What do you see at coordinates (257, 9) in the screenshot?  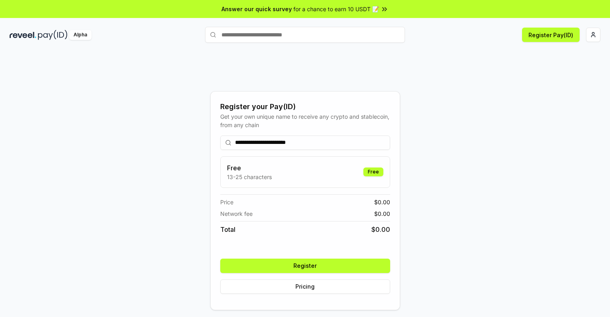 I see `span: Answer our quick survey` at bounding box center [257, 9].